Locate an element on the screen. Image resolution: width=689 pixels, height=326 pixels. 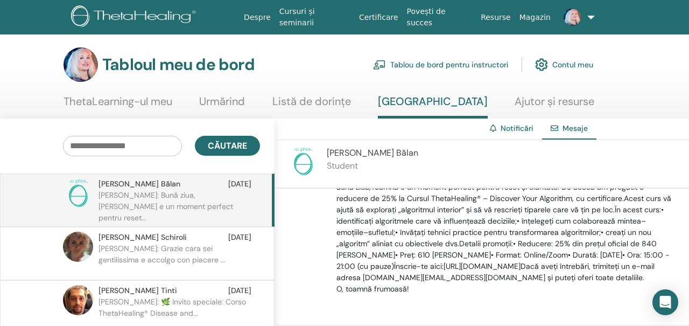
font: Magazin is located at coordinates (535, 17).